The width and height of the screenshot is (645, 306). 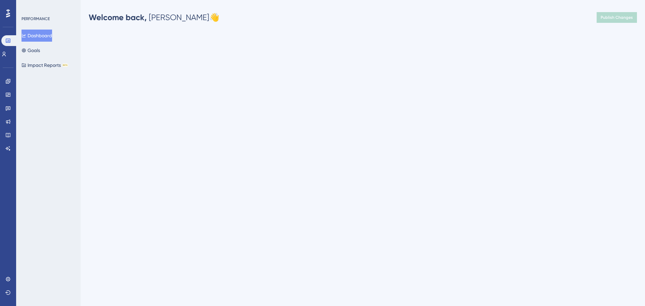 I want to click on button: Dashboard, so click(x=37, y=36).